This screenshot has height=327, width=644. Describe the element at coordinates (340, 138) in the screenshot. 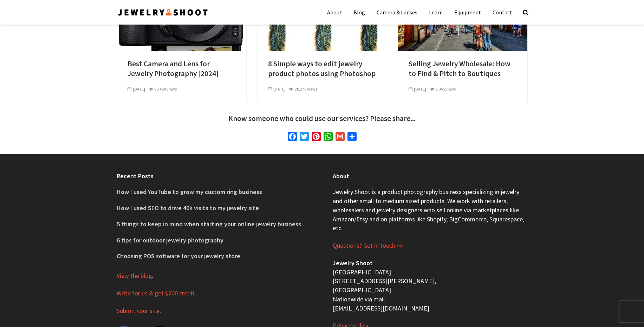

I see `a: Gmail` at that location.